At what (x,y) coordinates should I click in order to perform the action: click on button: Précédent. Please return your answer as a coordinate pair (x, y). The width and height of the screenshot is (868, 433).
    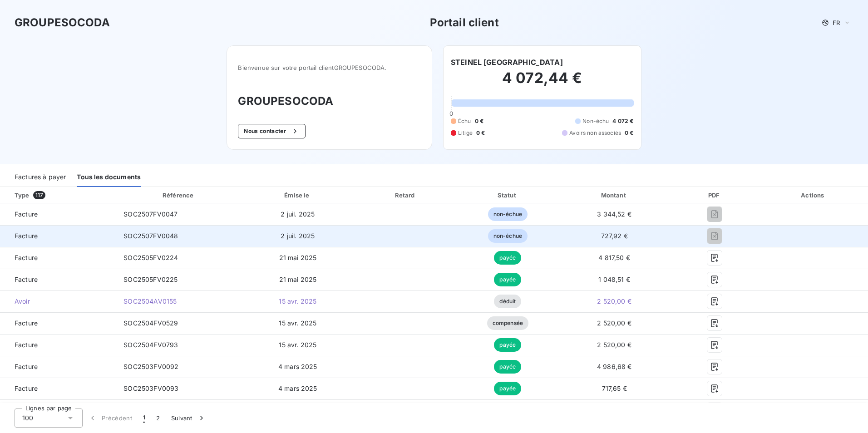
    Looking at the image, I should click on (110, 418).